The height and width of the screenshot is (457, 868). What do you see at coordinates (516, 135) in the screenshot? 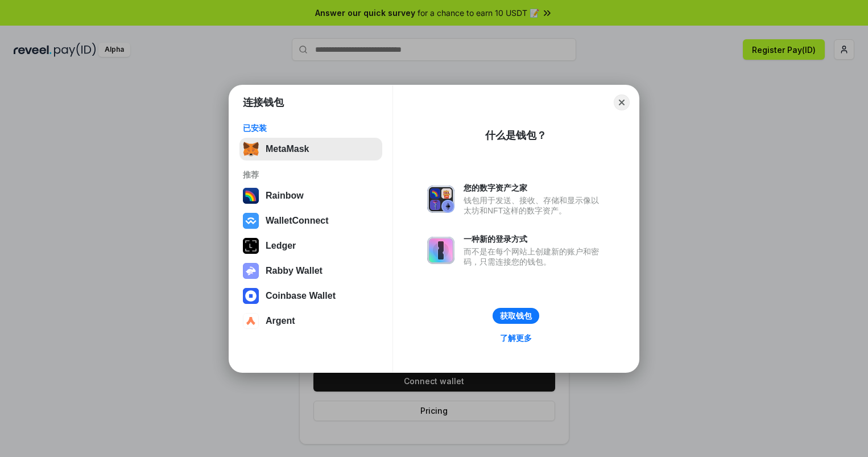
I see `div: 什么是钱包？` at bounding box center [516, 135].